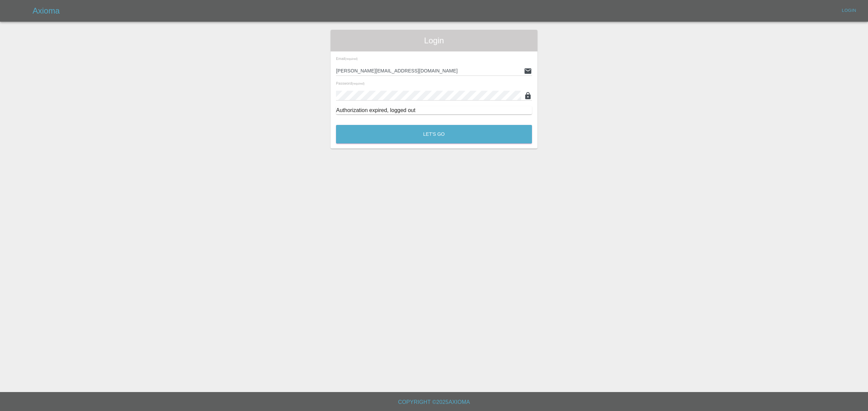  What do you see at coordinates (434, 134) in the screenshot?
I see `button: Let's Go` at bounding box center [434, 134].